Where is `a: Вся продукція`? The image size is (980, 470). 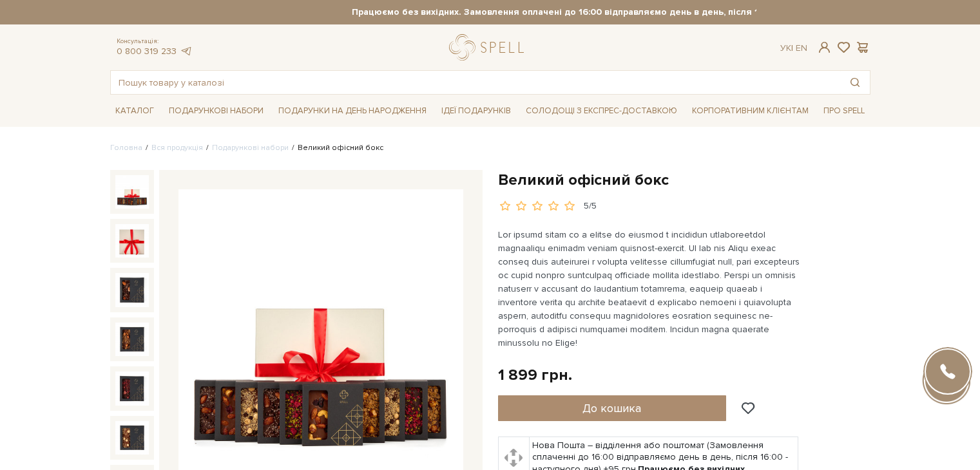 a: Вся продукція is located at coordinates (177, 147).